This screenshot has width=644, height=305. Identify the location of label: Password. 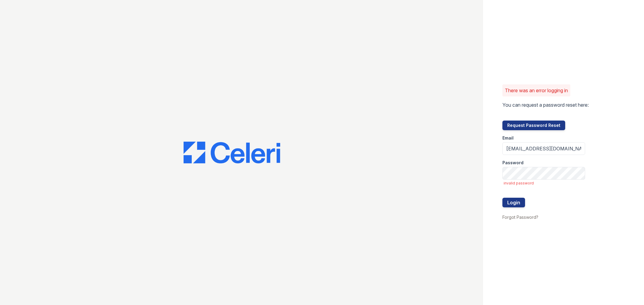
(513, 163).